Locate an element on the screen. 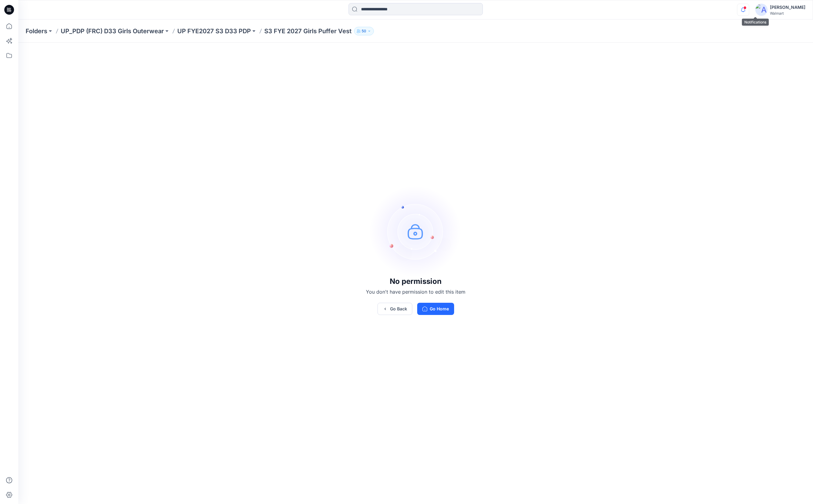  img: no-perm.svg is located at coordinates (415, 231).